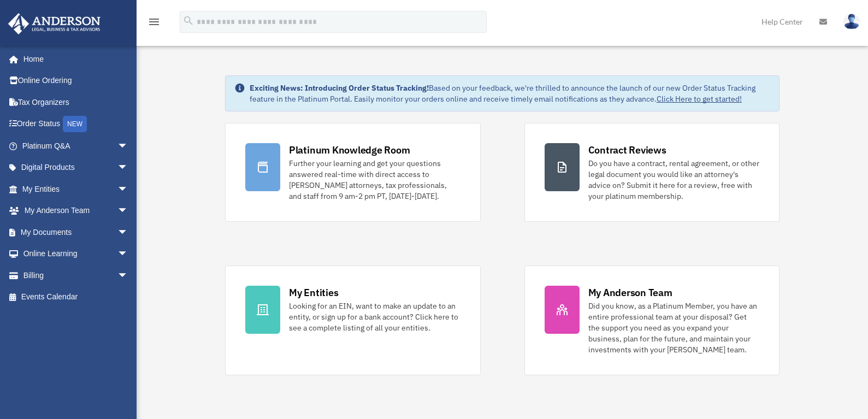  What do you see at coordinates (76, 146) in the screenshot?
I see `a: Platinum Q&Aarrow_drop_down` at bounding box center [76, 146].